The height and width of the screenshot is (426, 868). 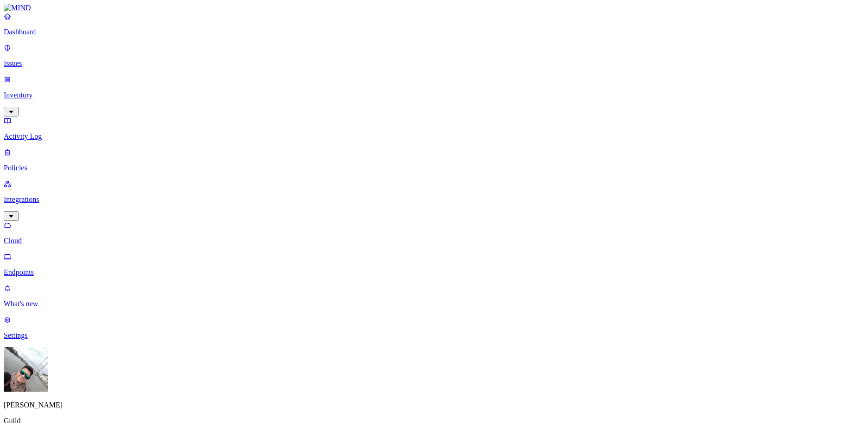 What do you see at coordinates (434, 233) in the screenshot?
I see `a: Cloud` at bounding box center [434, 233].